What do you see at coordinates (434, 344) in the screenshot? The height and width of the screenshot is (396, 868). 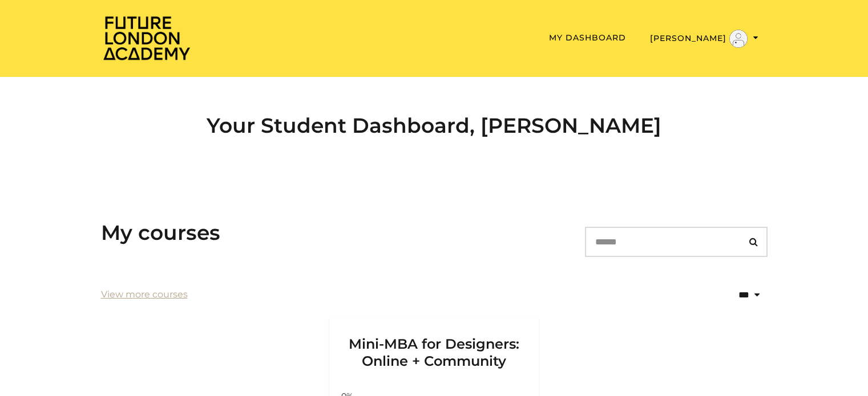 I see `h3: Mini-MBA for Designers: Online + Community` at bounding box center [434, 344].